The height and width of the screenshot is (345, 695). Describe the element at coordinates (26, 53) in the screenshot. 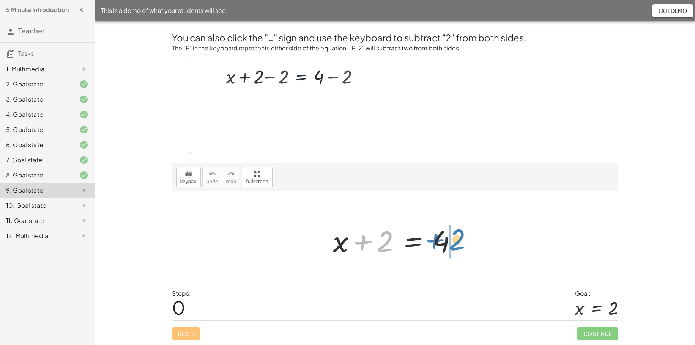

I see `span: Tasks` at that location.